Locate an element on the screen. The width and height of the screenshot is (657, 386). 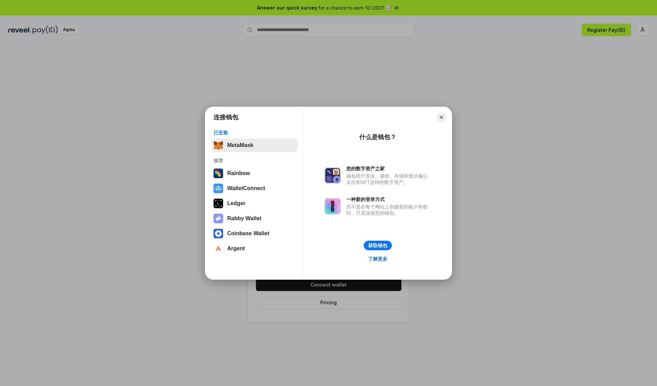
div: 什么是钱包？ is located at coordinates (378, 137).